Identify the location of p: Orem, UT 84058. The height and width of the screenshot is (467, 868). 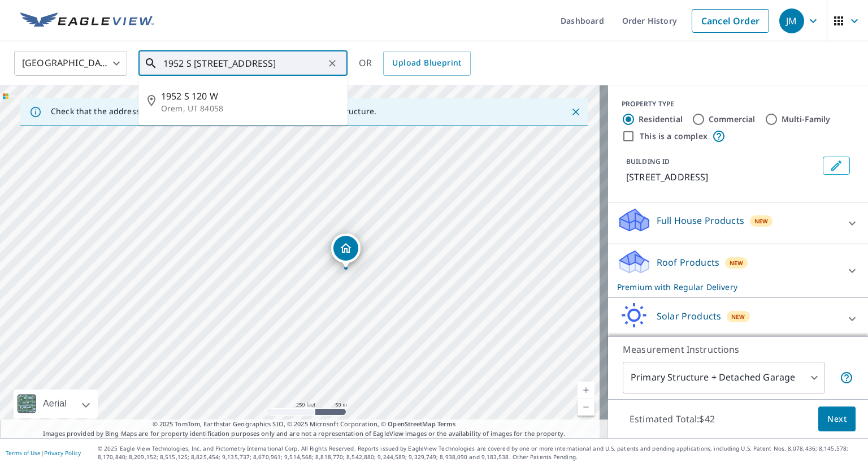
(250, 109).